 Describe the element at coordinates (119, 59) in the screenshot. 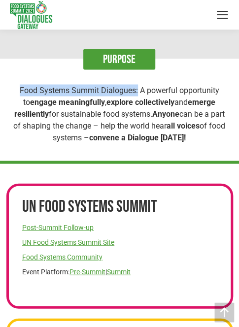

I see `h3: PURPOSE` at that location.